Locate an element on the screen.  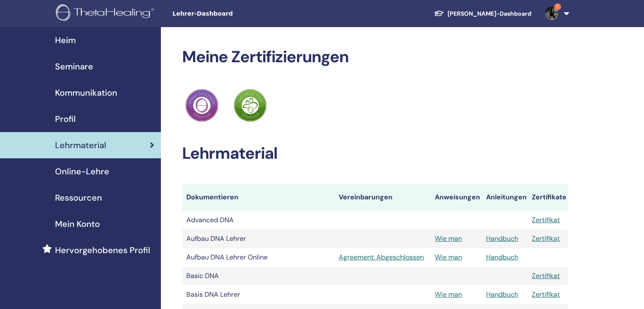
span: Mein Konto is located at coordinates (78, 224).